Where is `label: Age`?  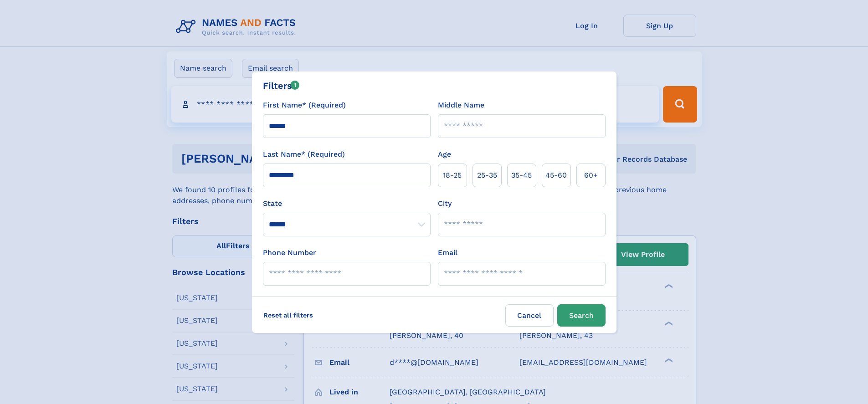 label: Age is located at coordinates (444, 155).